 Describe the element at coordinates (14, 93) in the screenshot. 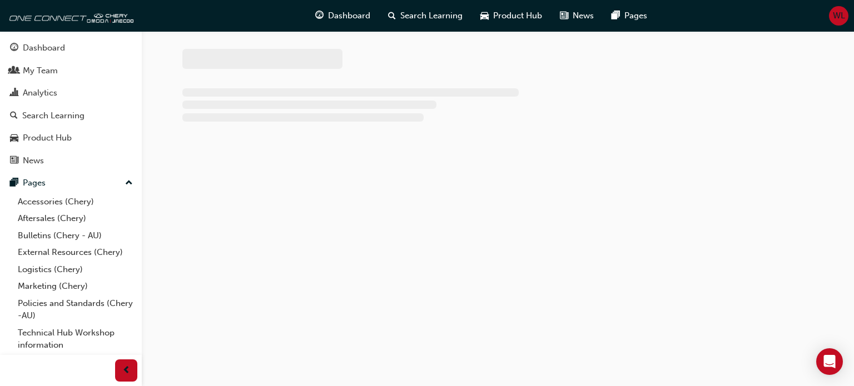

I see `span: chart-icon` at that location.